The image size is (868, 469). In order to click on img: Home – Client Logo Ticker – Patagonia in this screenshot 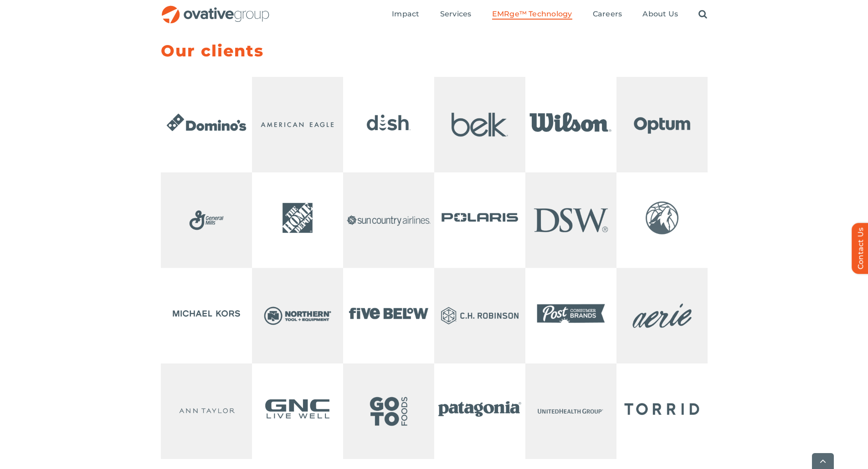, I will do `click(479, 409)`.